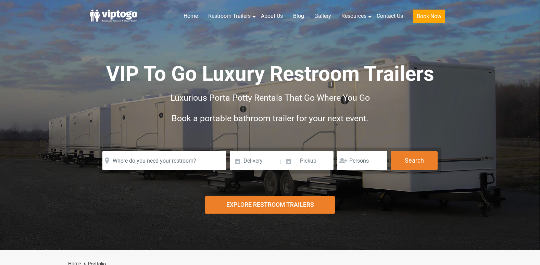  Describe the element at coordinates (390, 16) in the screenshot. I see `a: Contact Us` at that location.